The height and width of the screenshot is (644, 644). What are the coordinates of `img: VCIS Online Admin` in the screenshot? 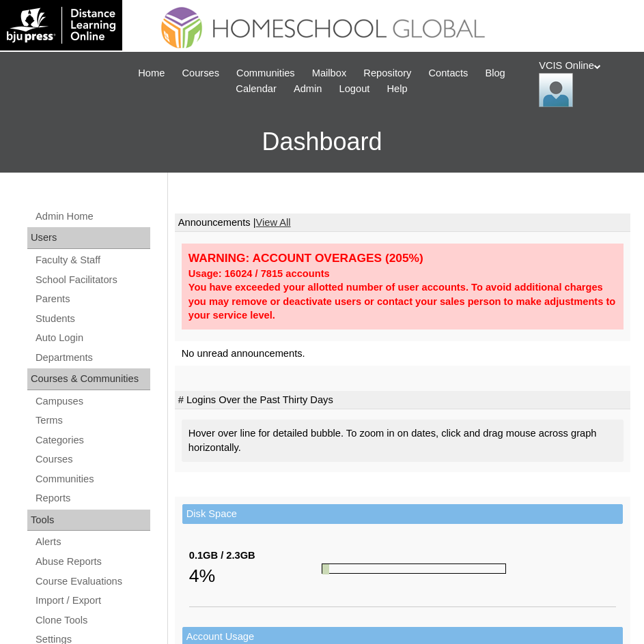 It's located at (556, 90).